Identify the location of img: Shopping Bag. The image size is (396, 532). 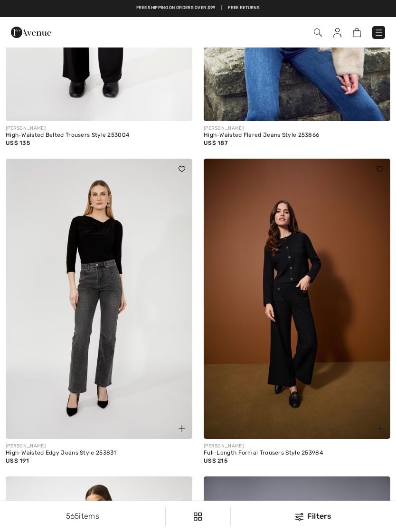
(357, 32).